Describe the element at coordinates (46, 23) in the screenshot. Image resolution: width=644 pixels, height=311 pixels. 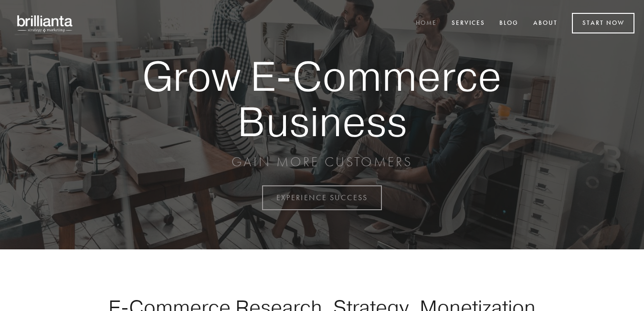
I see `img: brillianta - research, strategy, marketing` at that location.